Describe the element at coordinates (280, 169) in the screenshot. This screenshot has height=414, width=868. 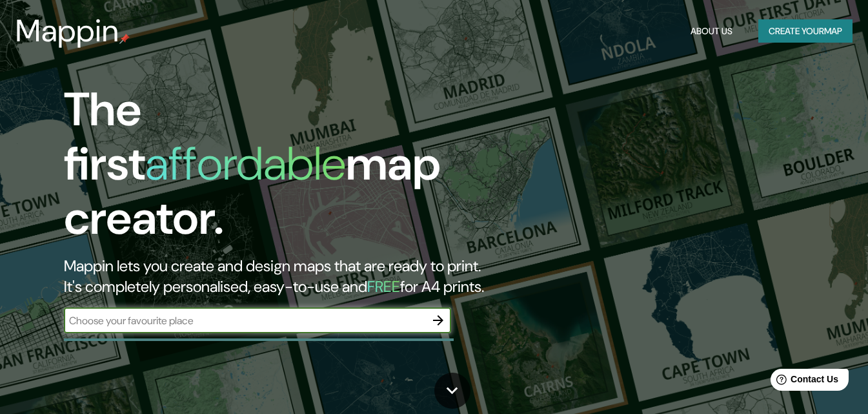
I see `h1: The first map creator.` at that location.